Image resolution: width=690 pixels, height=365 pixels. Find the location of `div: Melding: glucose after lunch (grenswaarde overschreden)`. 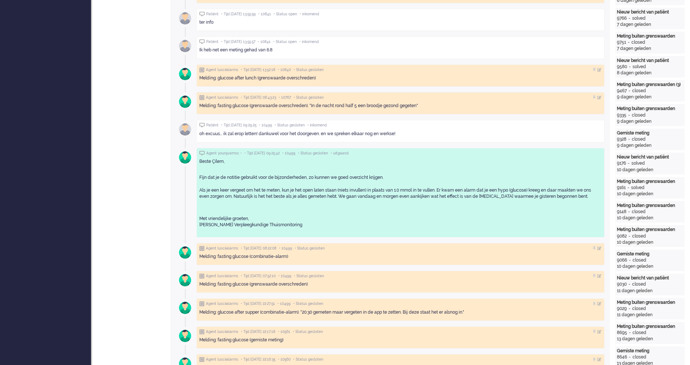

div: Melding: glucose after lunch (grenswaarde overschreden) is located at coordinates (401, 78).